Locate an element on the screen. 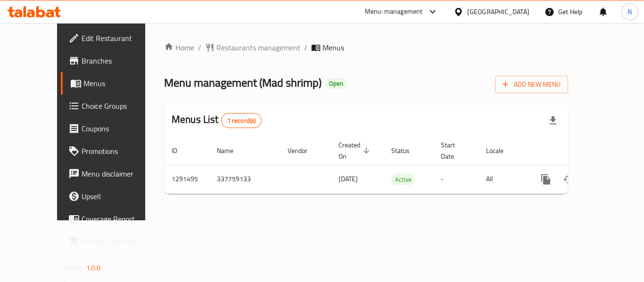 The image size is (644, 282). span: ID is located at coordinates (180, 151).